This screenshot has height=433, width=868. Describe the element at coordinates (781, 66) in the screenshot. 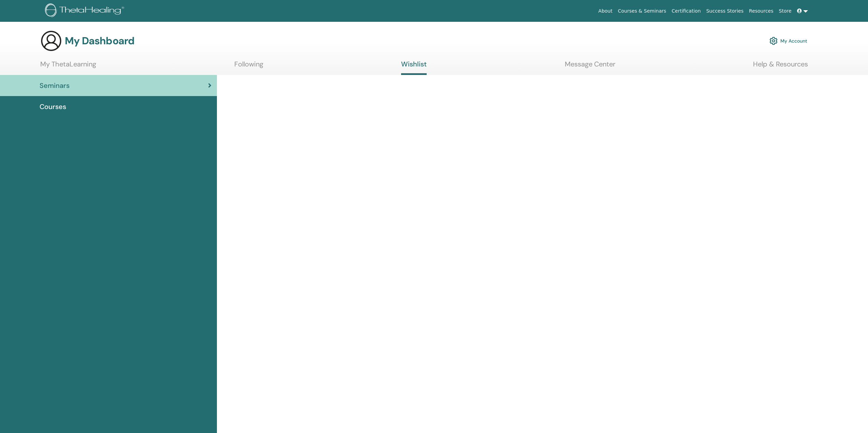

I see `a: Help & Resources` at that location.